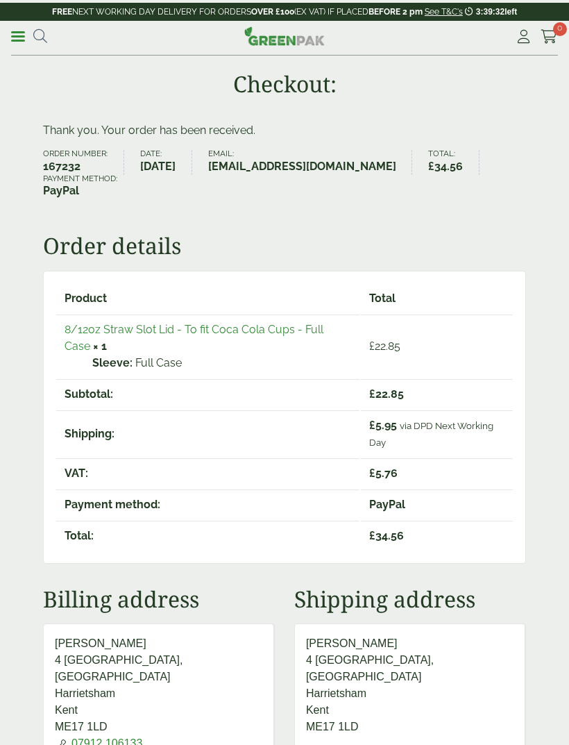  What do you see at coordinates (523, 37) in the screenshot?
I see `i: My Account` at bounding box center [523, 37].